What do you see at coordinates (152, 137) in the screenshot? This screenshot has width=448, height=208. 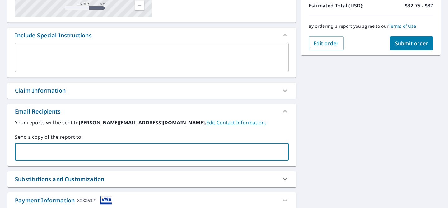 I see `label: Send a copy of the report to:` at bounding box center [152, 137].